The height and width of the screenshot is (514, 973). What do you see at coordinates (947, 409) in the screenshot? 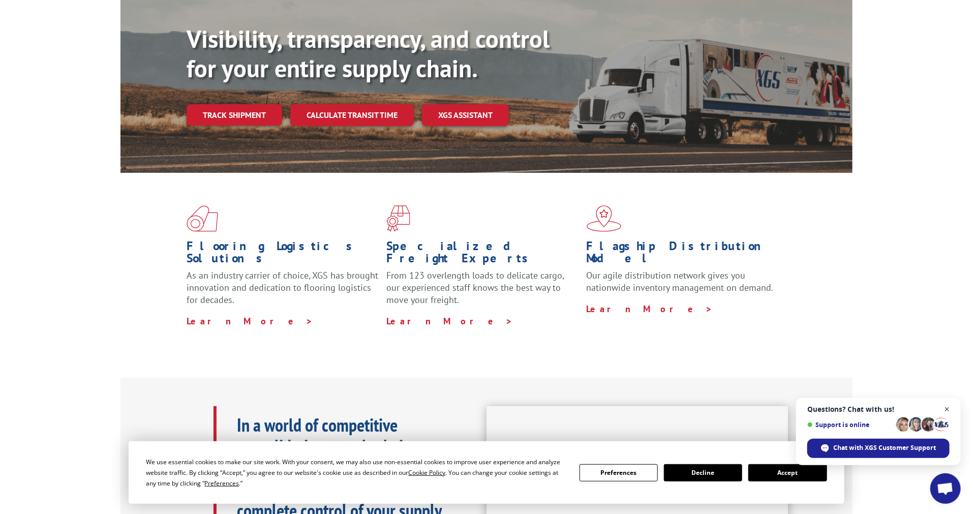
I see `span: Close chat` at bounding box center [947, 409].